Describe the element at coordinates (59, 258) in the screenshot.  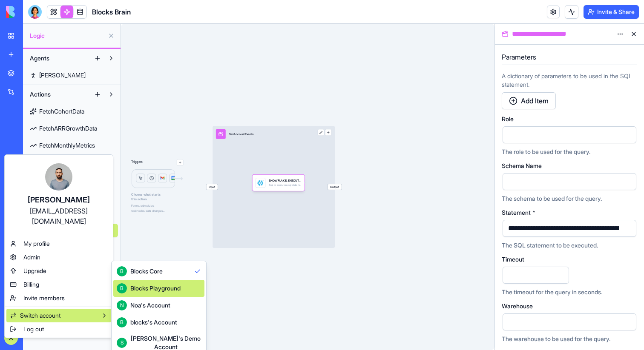
I see `a: Admin` at that location.